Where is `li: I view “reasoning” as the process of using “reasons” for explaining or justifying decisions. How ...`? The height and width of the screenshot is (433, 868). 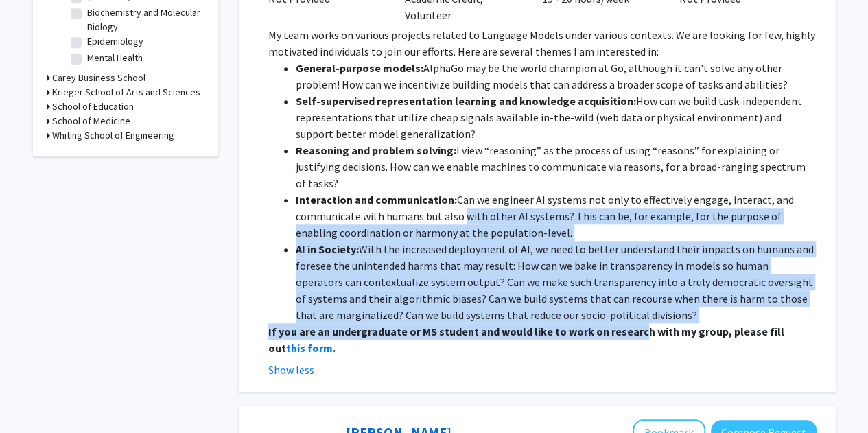 li: I view “reasoning” as the process of using “reasons” for explaining or justifying decisions. How ... is located at coordinates (556, 167).